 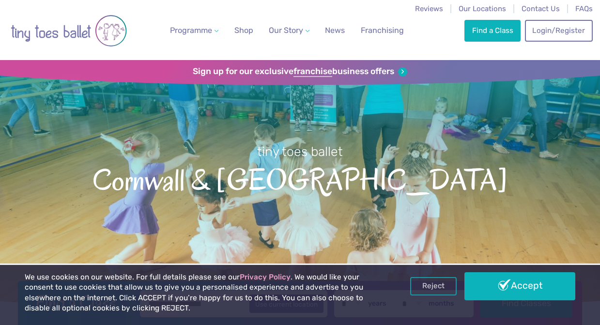 What do you see at coordinates (286, 30) in the screenshot?
I see `span: Our Story` at bounding box center [286, 30].